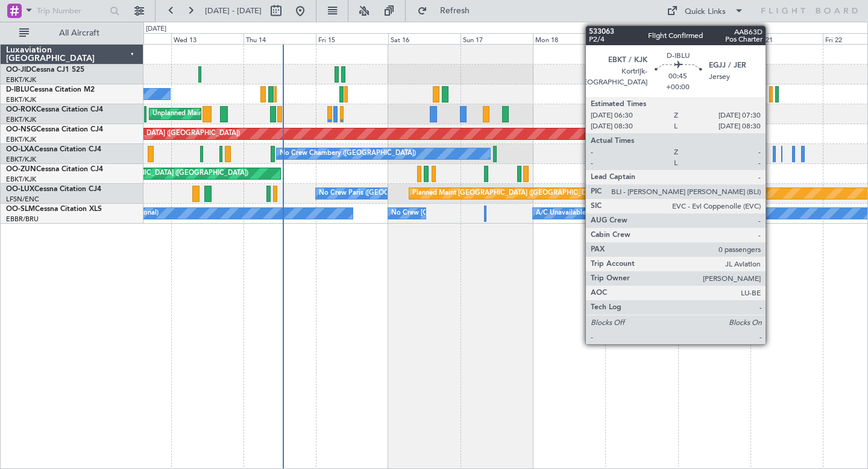 This screenshot has width=868, height=469. What do you see at coordinates (54, 130) in the screenshot?
I see `a: OO-NSGCessna Citation CJ4` at bounding box center [54, 130].